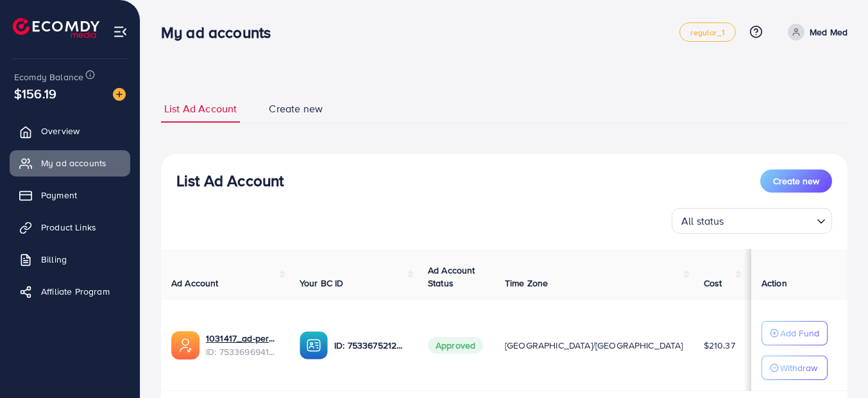  I want to click on p: Add Fund, so click(800, 333).